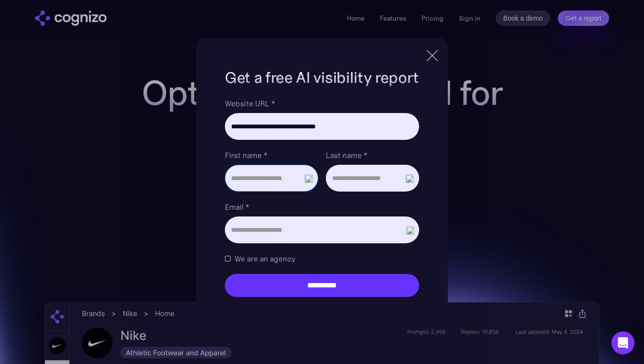  I want to click on label: First name *, so click(271, 155).